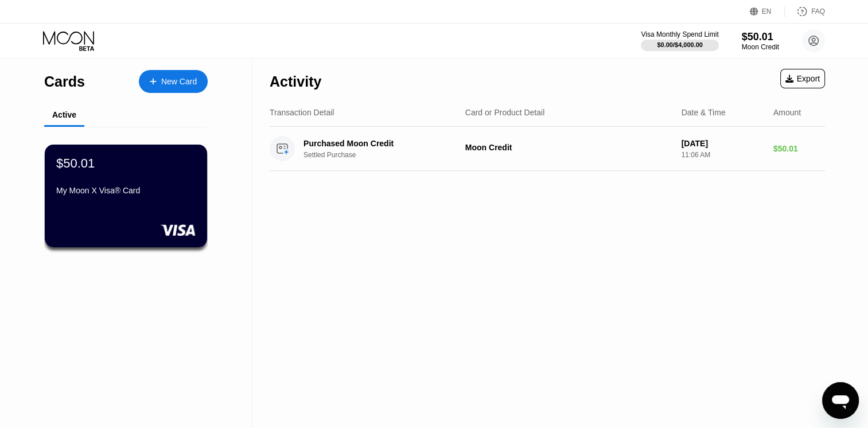 Image resolution: width=868 pixels, height=428 pixels. What do you see at coordinates (680, 35) in the screenshot?
I see `div: Visa Monthly Spend Limit` at bounding box center [680, 35].